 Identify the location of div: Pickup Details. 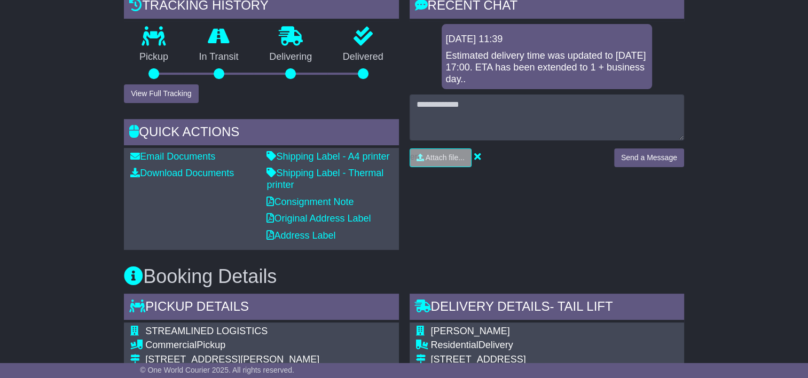
(261, 308).